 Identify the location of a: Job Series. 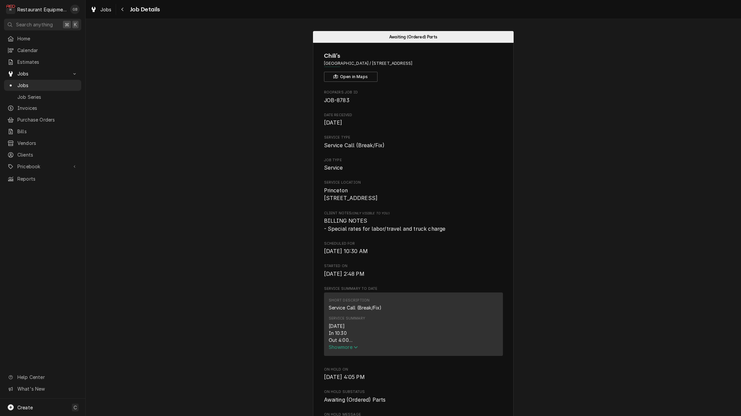
(42, 97).